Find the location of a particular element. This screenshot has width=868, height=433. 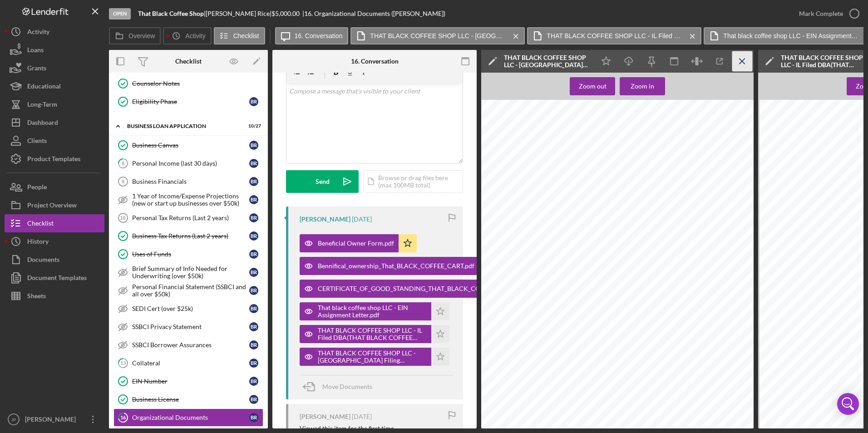

span: 8. is located at coordinates (499, 358).